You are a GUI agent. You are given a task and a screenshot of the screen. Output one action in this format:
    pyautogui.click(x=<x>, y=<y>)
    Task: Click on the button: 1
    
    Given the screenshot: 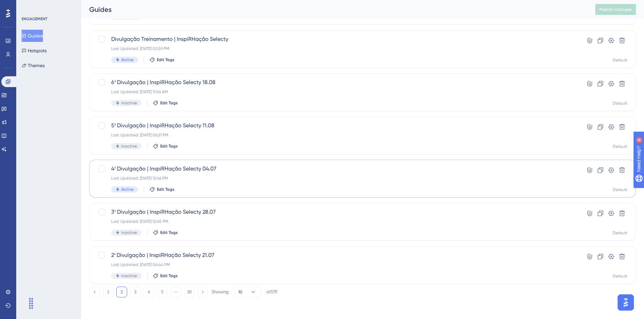 What is the action you would take?
    pyautogui.click(x=108, y=292)
    